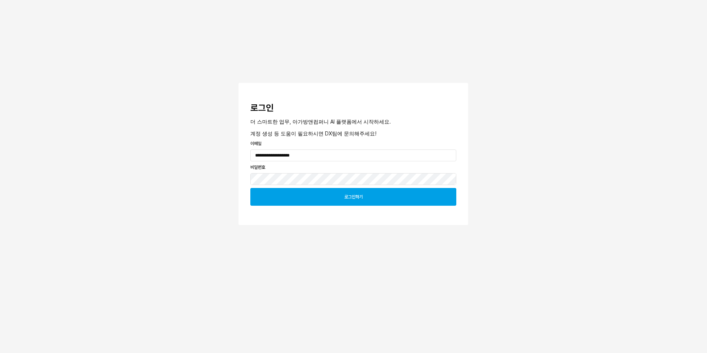 This screenshot has width=707, height=353. I want to click on p: 로그인하기, so click(353, 197).